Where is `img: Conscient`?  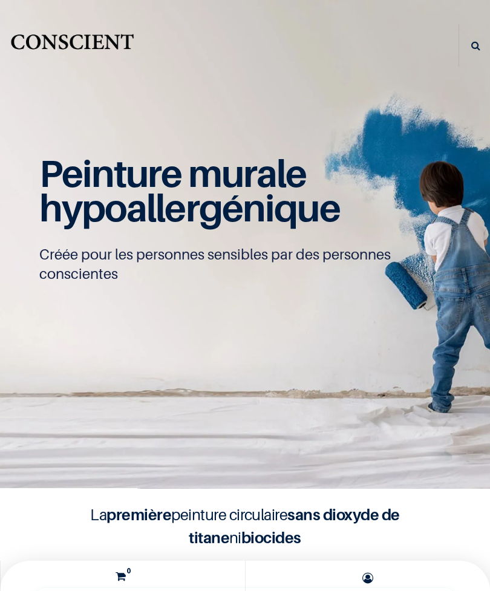
img: Conscient is located at coordinates (72, 45).